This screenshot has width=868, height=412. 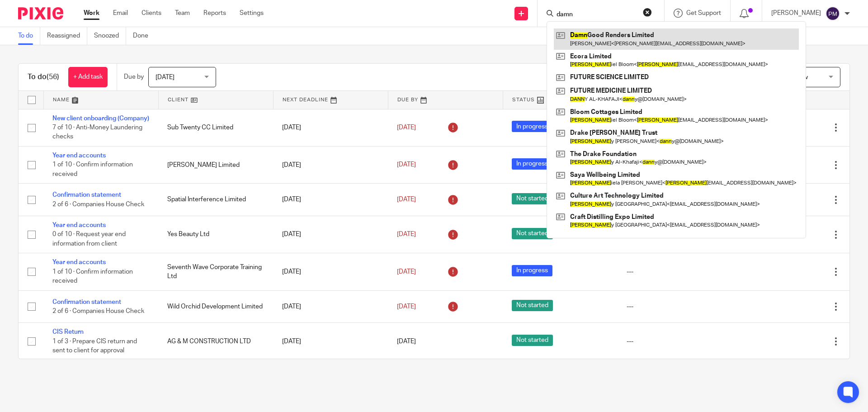 What do you see at coordinates (832, 13) in the screenshot?
I see `img: svg%3E` at bounding box center [832, 13].